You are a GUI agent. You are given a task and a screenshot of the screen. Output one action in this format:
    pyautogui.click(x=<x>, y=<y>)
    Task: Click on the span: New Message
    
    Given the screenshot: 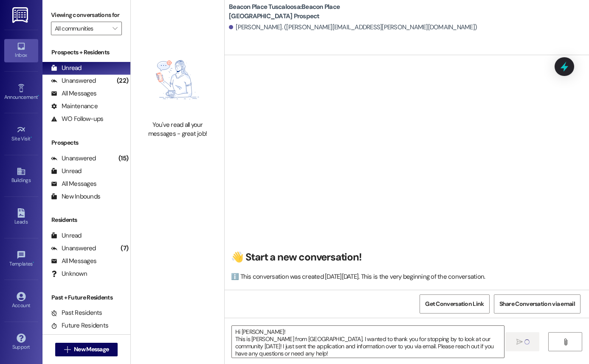 What is the action you would take?
    pyautogui.click(x=91, y=350)
    